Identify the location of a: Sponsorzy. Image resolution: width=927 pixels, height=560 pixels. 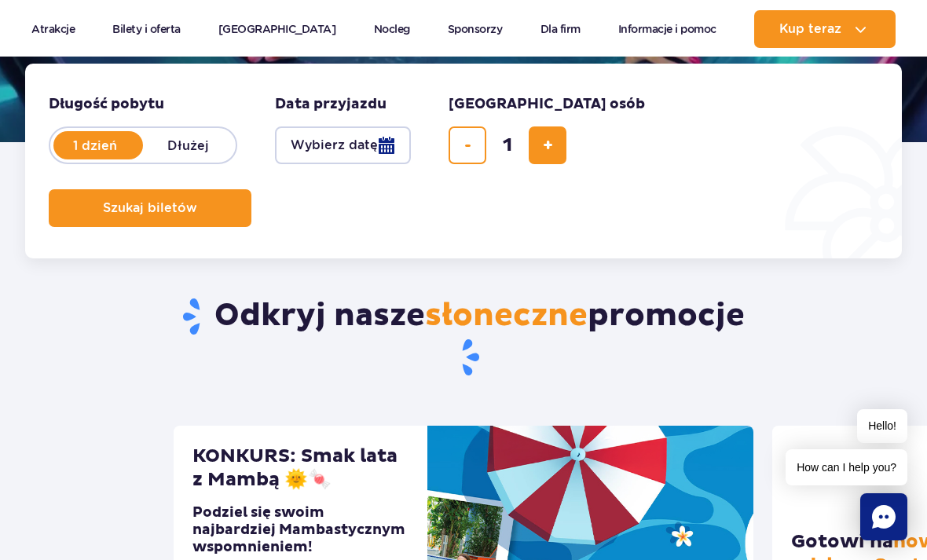
(475, 29).